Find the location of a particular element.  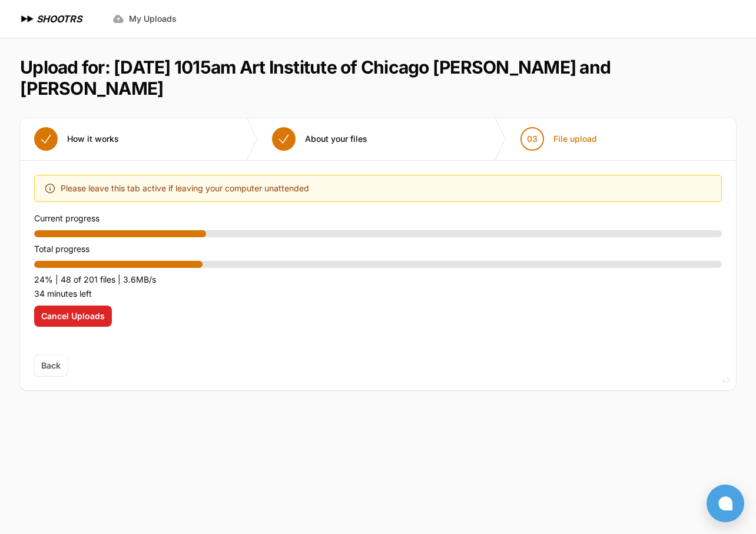

h1: SHOOTRS is located at coordinates (59, 19).